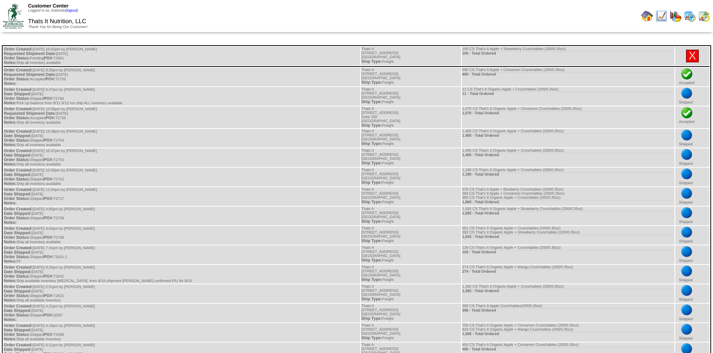 This screenshot has height=353, width=713. Describe the element at coordinates (568, 294) in the screenshot. I see `td: 1,392 CS That's It Organic Apple + Crunchables (200/0.35oz)` at that location.